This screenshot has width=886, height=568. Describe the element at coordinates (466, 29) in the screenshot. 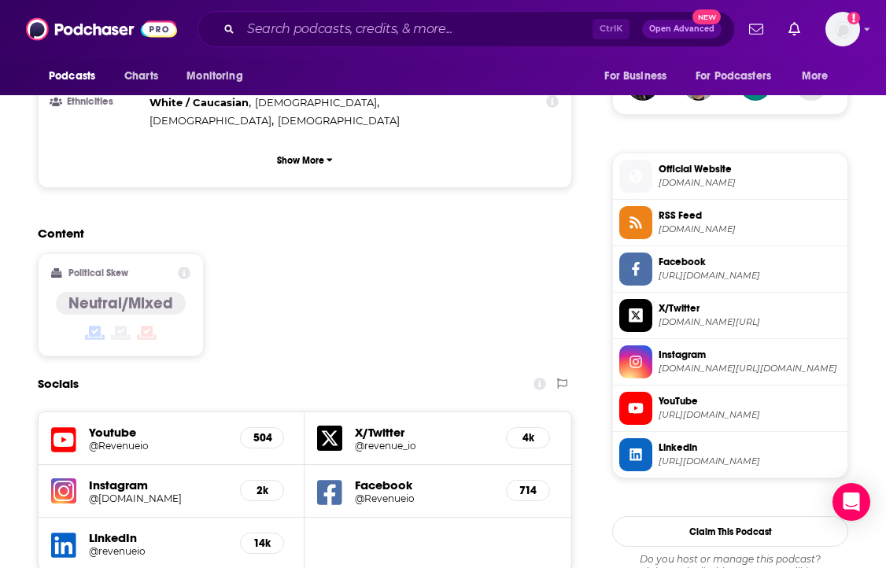

I see `div: Search podcasts, credits, & more...` at that location.